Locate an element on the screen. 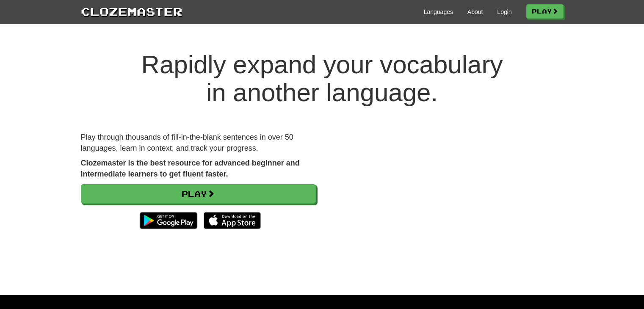  img: Get it on Google Play is located at coordinates (168, 221).